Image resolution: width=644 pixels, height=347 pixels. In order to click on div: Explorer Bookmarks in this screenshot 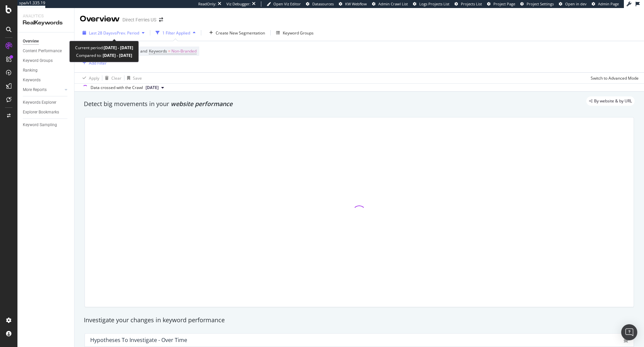, I will do `click(41, 112)`.